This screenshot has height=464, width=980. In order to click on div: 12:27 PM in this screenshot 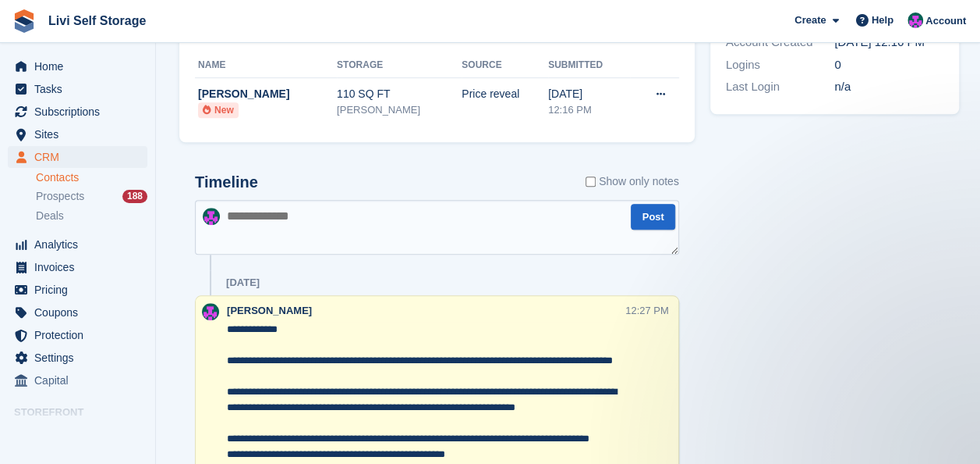, I will do `click(647, 310)`.